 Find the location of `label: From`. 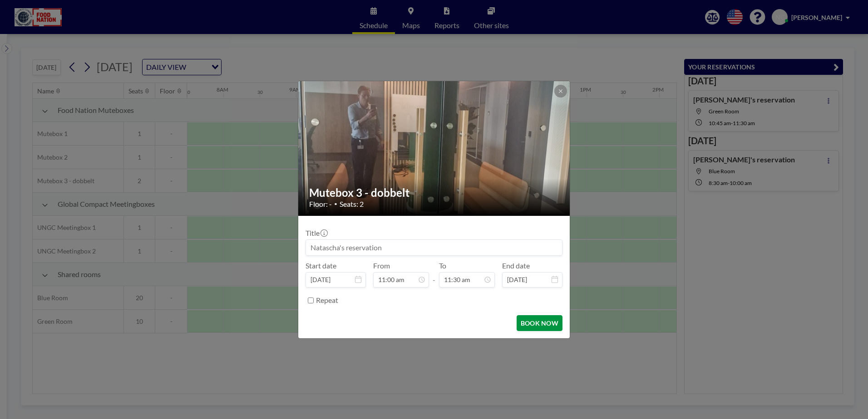

label: From is located at coordinates (381, 266).